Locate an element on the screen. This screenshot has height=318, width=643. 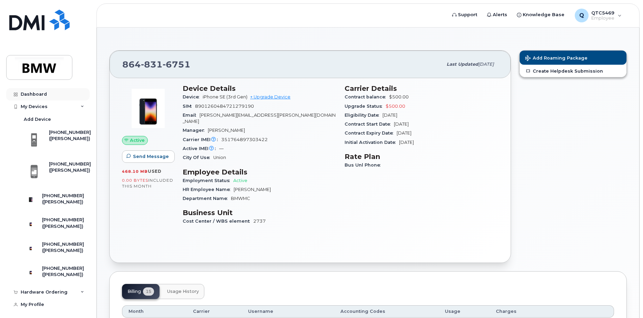
span: Device is located at coordinates (193, 97).